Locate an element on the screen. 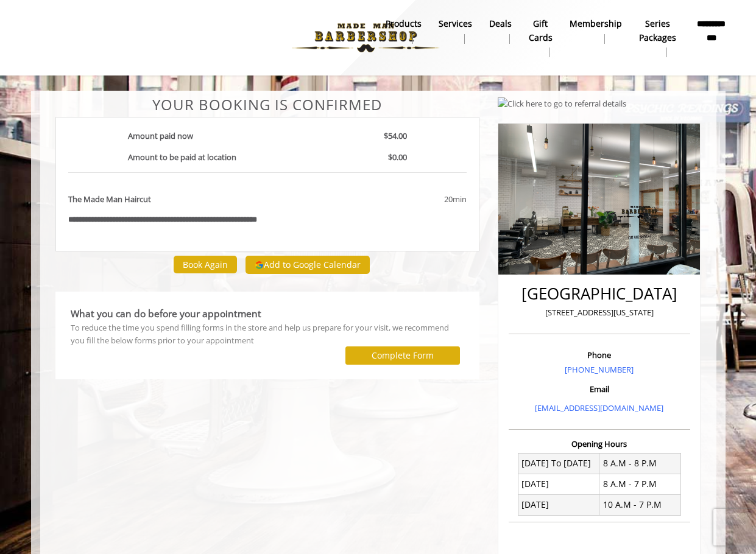 The image size is (756, 554). h3: Opening Hours is located at coordinates (599, 444).